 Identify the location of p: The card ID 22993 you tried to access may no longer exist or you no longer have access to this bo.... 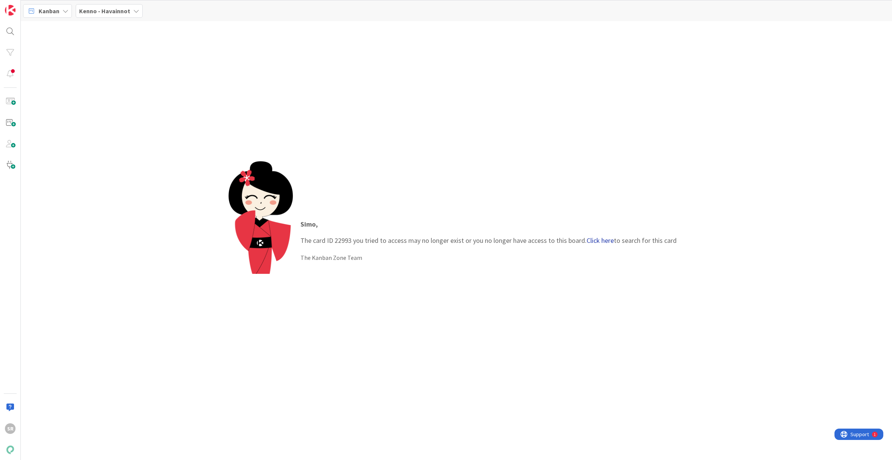
(489, 232).